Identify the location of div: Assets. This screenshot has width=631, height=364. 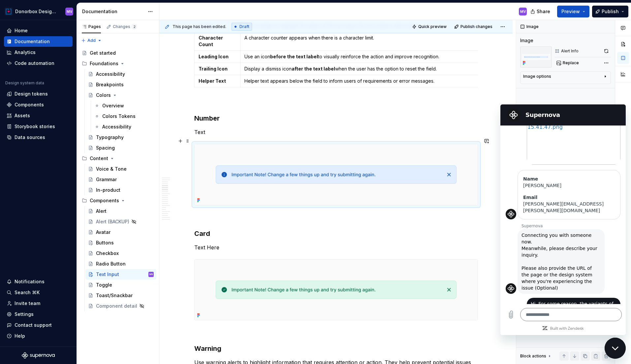
(22, 116).